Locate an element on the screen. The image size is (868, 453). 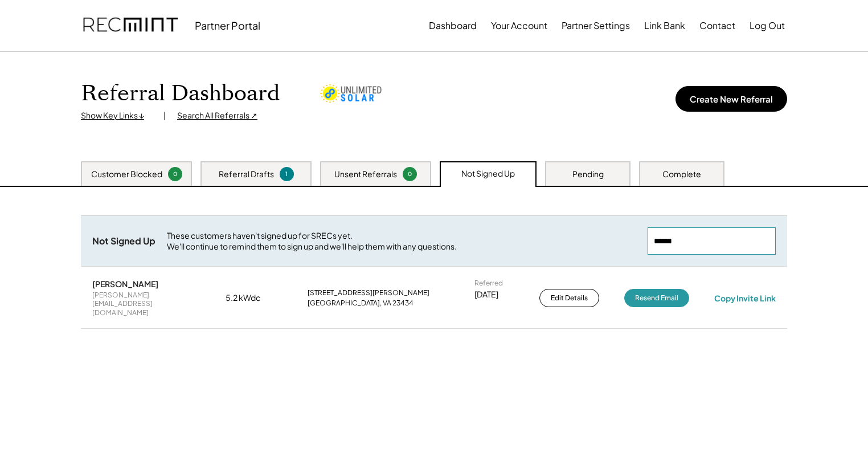
button: Dashboard is located at coordinates (453, 26).